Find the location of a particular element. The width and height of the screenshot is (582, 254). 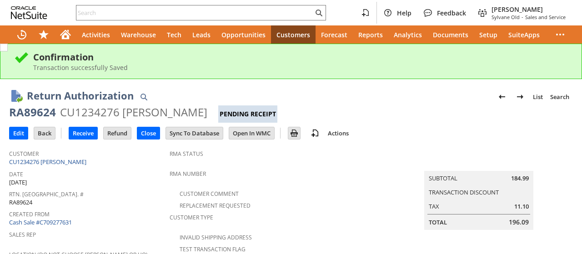

a: Warehouse is located at coordinates (138, 35).